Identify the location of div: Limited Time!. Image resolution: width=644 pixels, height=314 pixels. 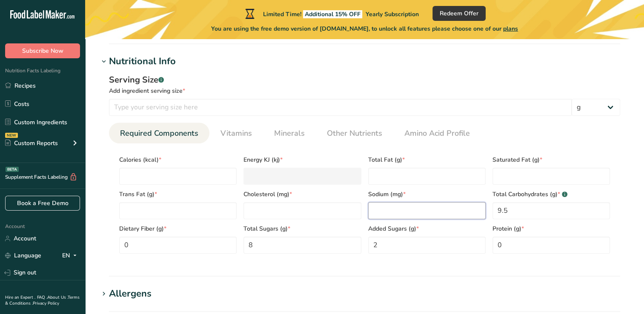
(331, 14).